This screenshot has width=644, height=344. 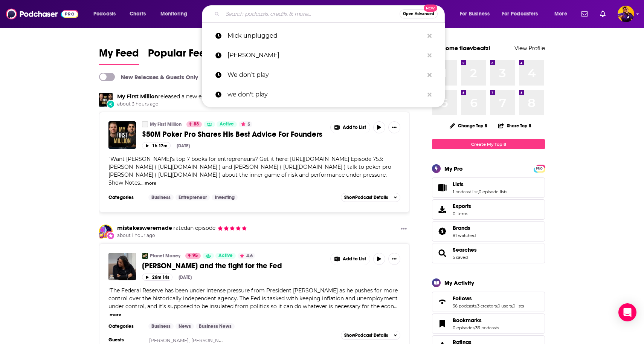 What do you see at coordinates (194, 228) in the screenshot?
I see `span: an episode` at bounding box center [194, 228].